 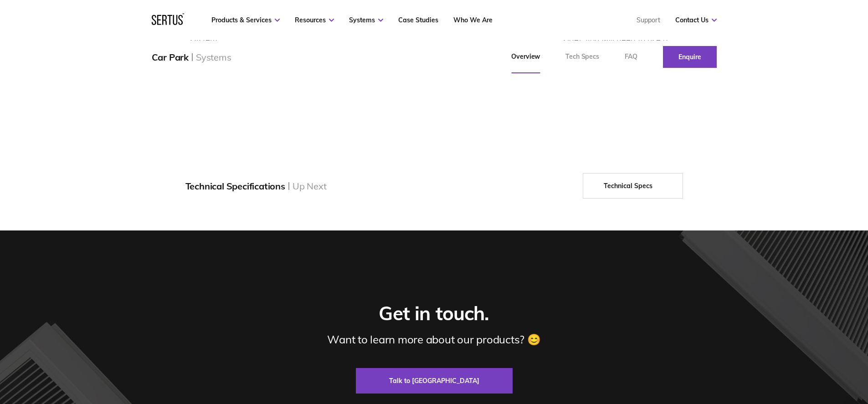 What do you see at coordinates (631, 57) in the screenshot?
I see `a: FAQ` at bounding box center [631, 57].